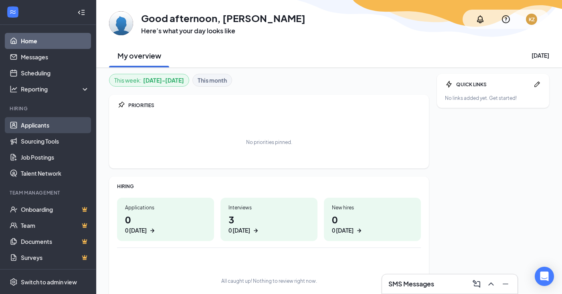 The height and width of the screenshot is (294, 562). I want to click on div: All caught up! Nothing to review right now., so click(269, 281).